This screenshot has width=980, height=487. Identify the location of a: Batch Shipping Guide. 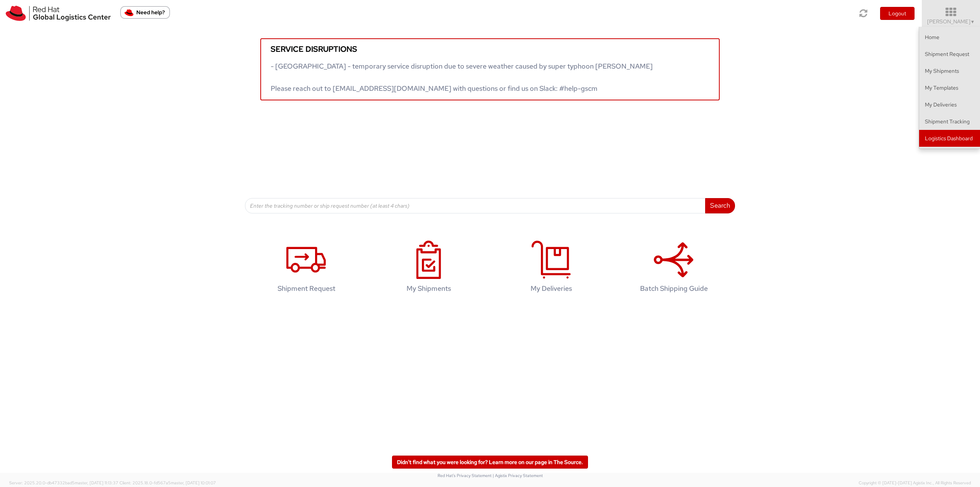
(674, 268).